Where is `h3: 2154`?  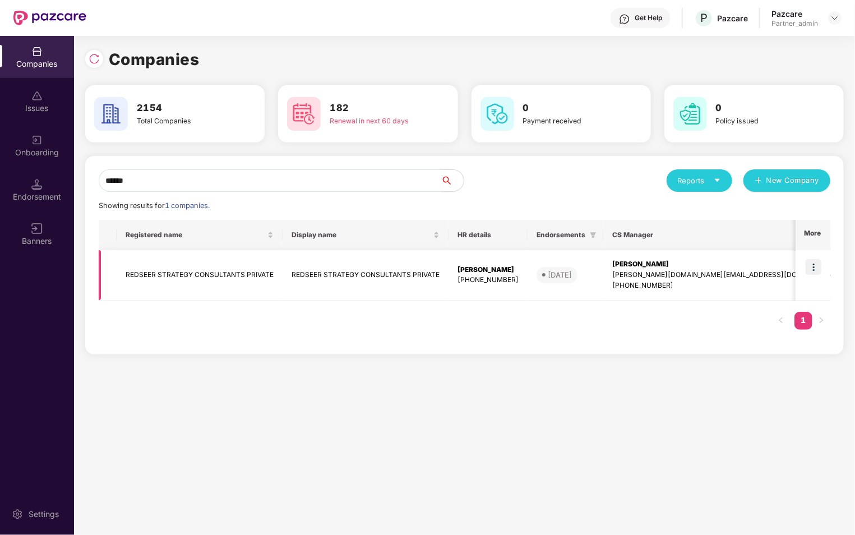 h3: 2154 is located at coordinates (182, 108).